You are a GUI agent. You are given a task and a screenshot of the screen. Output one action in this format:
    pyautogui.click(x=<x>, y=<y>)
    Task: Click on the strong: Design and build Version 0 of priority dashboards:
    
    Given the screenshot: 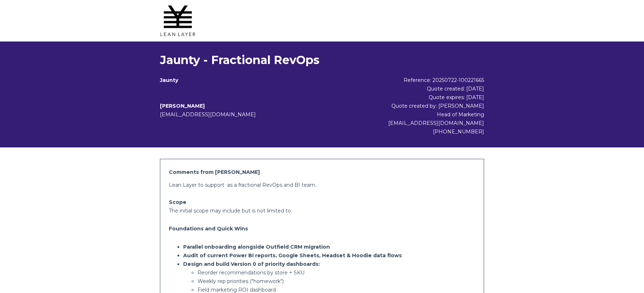 What is the action you would take?
    pyautogui.click(x=252, y=264)
    